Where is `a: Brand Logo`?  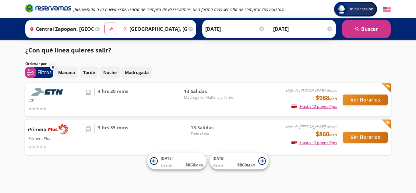 a: Brand Logo is located at coordinates (48, 9).